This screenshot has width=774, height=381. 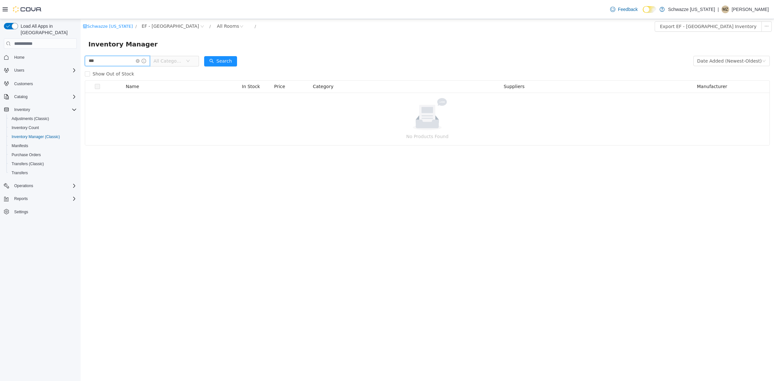 What do you see at coordinates (40, 83) in the screenshot?
I see `button: Customers` at bounding box center [40, 83].